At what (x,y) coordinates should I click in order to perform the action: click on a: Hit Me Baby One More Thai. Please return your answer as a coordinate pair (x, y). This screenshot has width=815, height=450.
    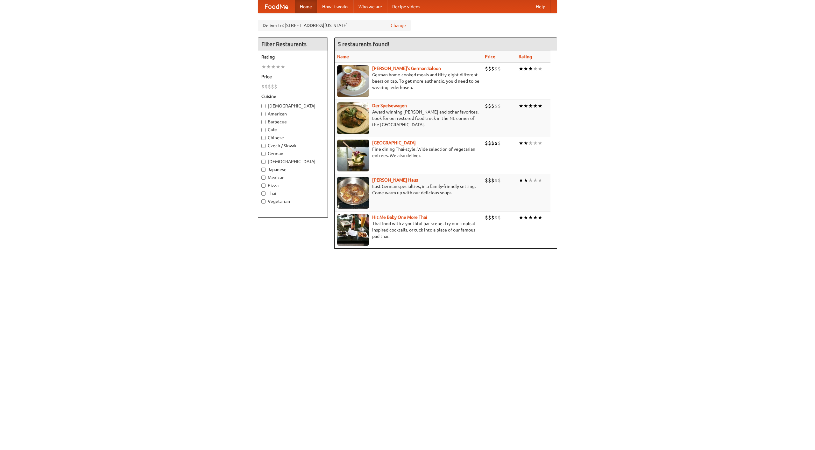
    Looking at the image, I should click on (399, 217).